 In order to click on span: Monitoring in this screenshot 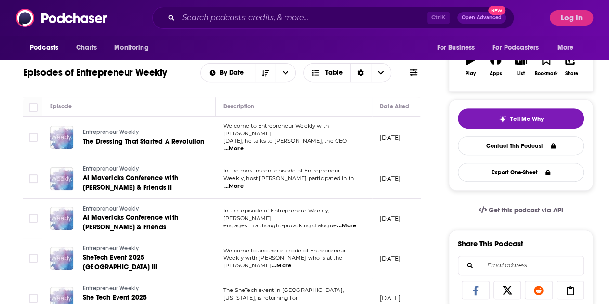, I will do `click(131, 48)`.